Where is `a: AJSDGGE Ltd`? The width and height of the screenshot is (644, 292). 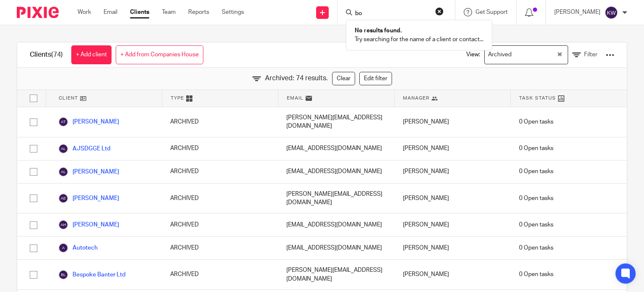 a: AJSDGGE Ltd is located at coordinates (84, 149).